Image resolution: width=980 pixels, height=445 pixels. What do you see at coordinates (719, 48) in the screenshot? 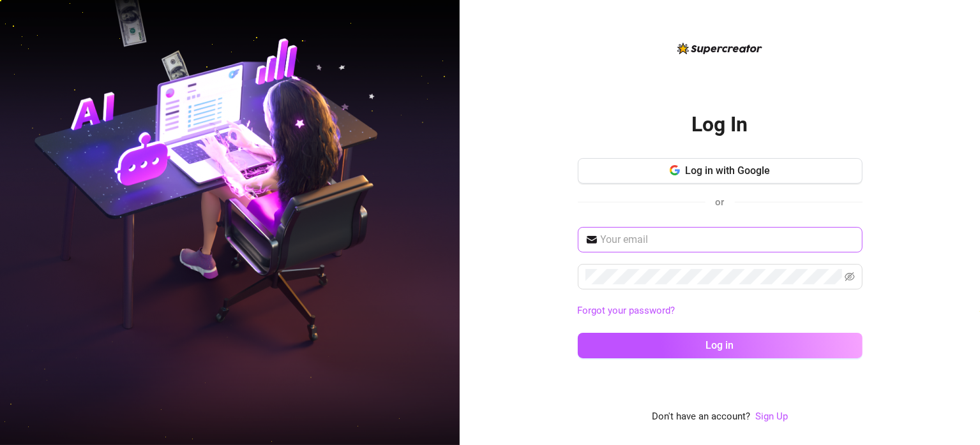
I see `img: logo-BBDzfeDw.svg` at bounding box center [719, 48].